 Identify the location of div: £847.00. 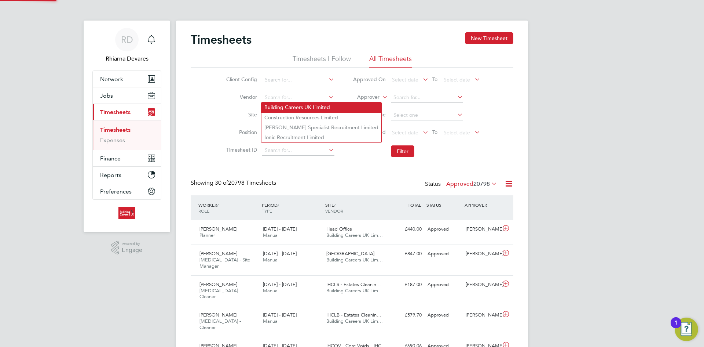
(406, 253).